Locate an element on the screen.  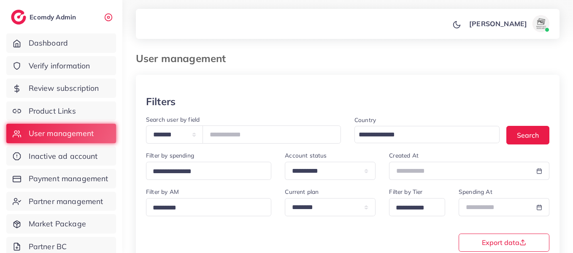
span: Dashboard is located at coordinates (48, 43).